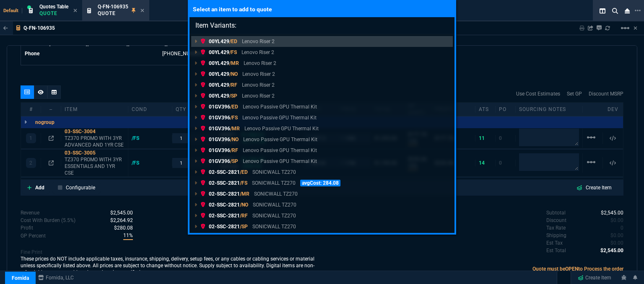 Image resolution: width=644 pixels, height=284 pixels. I want to click on input: Search..., so click(322, 26).